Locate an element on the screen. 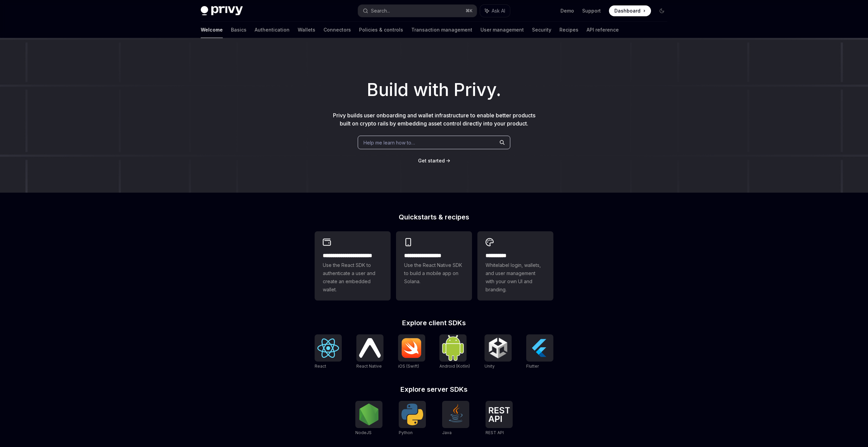 Image resolution: width=868 pixels, height=447 pixels. a: React NativeReact Native is located at coordinates (370, 352).